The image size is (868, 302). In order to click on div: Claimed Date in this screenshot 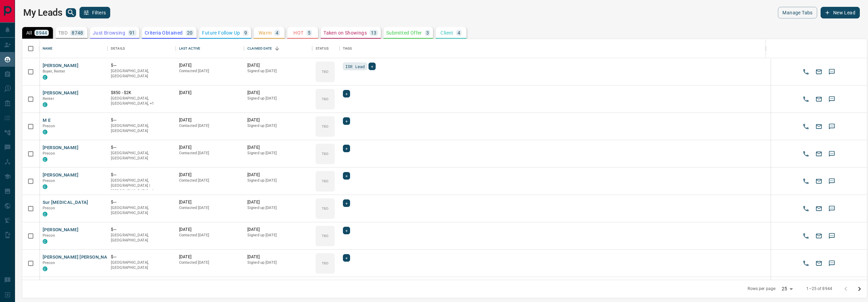, I will do `click(278, 48)`.